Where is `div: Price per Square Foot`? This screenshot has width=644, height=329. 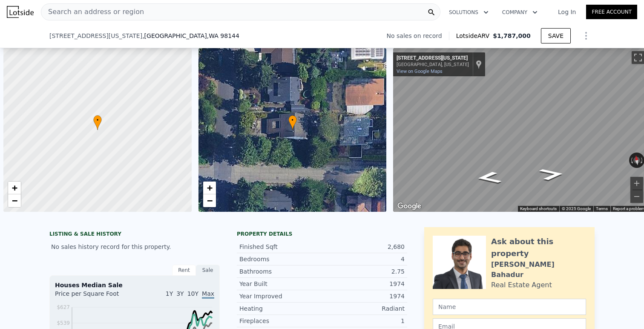 div: Price per Square Foot is located at coordinates (94, 296).